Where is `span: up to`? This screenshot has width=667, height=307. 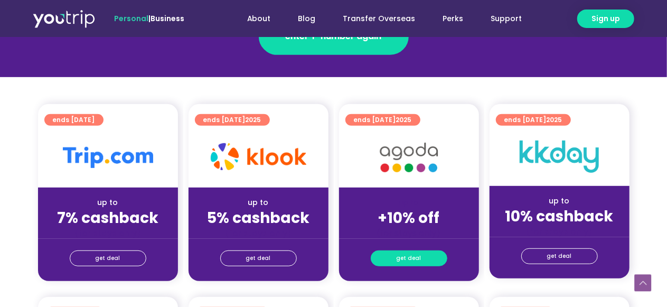 span: up to is located at coordinates (409, 202).